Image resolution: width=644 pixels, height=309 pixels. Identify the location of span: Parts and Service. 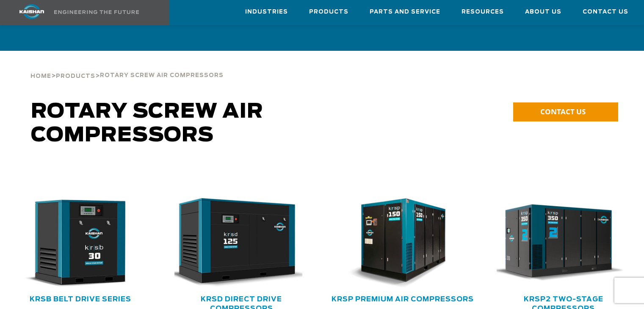
(405, 12).